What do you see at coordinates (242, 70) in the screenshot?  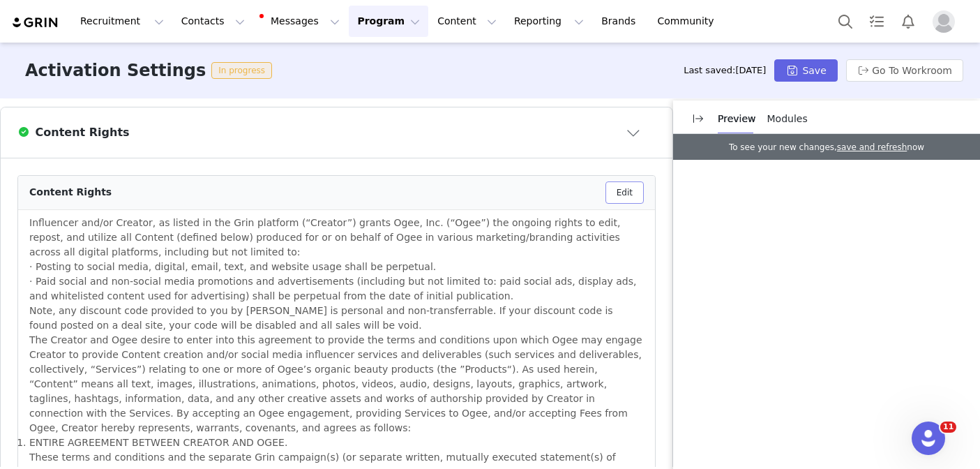 I see `span: In progress` at bounding box center [242, 70].